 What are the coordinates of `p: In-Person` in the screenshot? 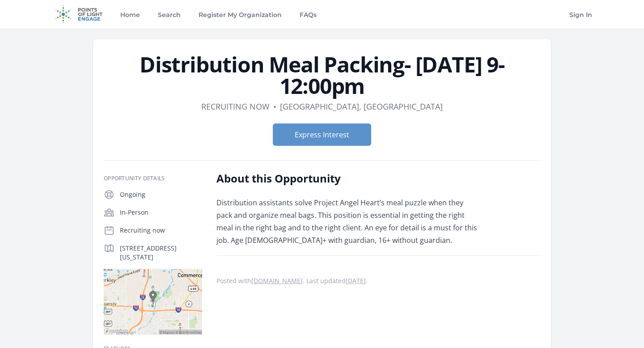 It's located at (161, 212).